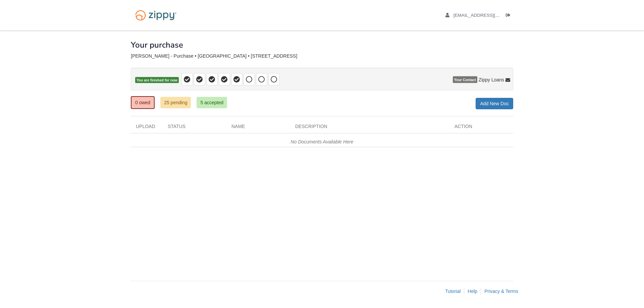 The width and height of the screenshot is (644, 308). What do you see at coordinates (175, 103) in the screenshot?
I see `a: 25 pending` at bounding box center [175, 103].